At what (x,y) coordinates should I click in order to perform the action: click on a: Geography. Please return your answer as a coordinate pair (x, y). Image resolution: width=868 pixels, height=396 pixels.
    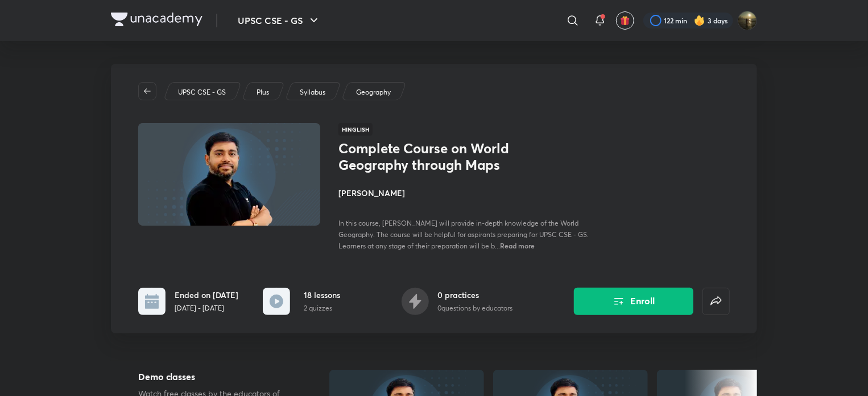
    Looking at the image, I should click on (374, 92).